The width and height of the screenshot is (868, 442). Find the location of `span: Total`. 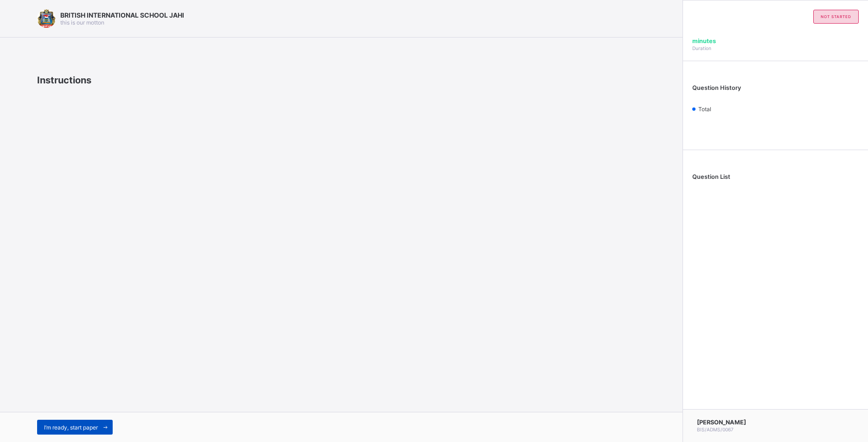

span: Total is located at coordinates (705, 109).